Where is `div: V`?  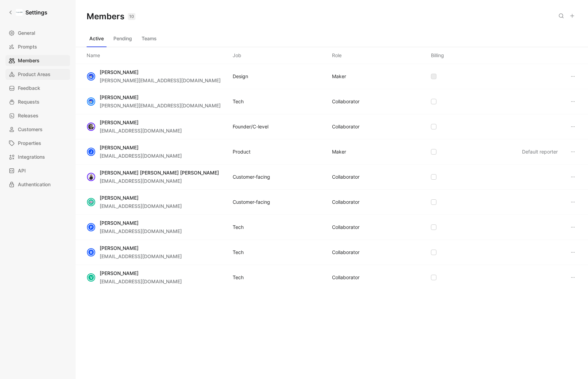 div: V is located at coordinates (91, 277).